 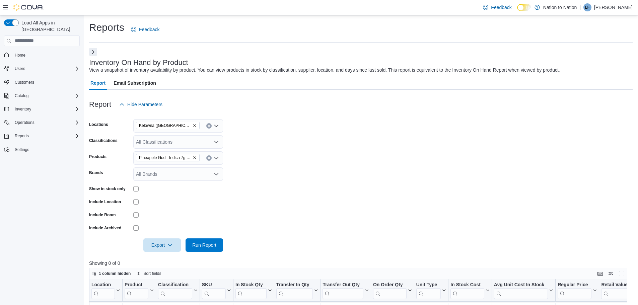 What do you see at coordinates (611, 274) in the screenshot?
I see `button: Display options` at bounding box center [611, 274].